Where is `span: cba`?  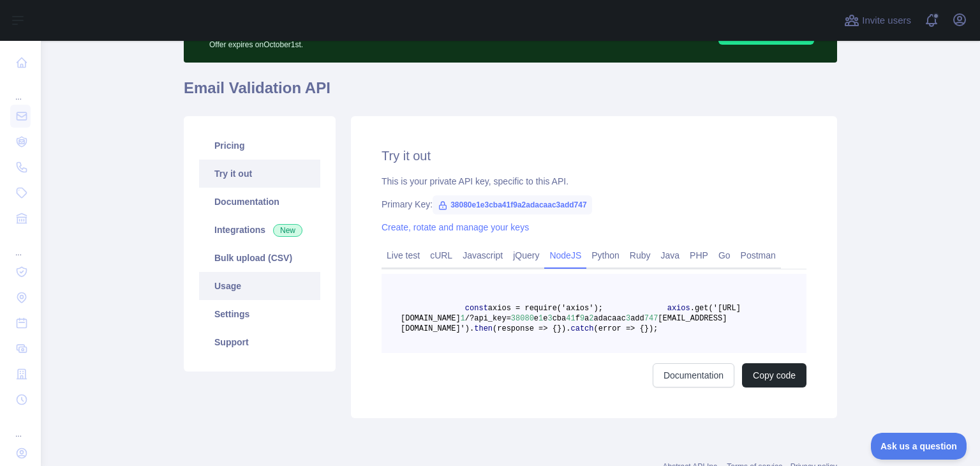
span: cba is located at coordinates (559, 319).